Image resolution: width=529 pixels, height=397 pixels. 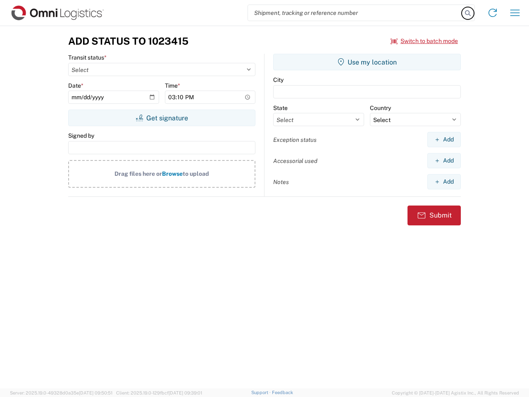 What do you see at coordinates (138, 174) in the screenshot?
I see `span: Drag files here or` at bounding box center [138, 174].